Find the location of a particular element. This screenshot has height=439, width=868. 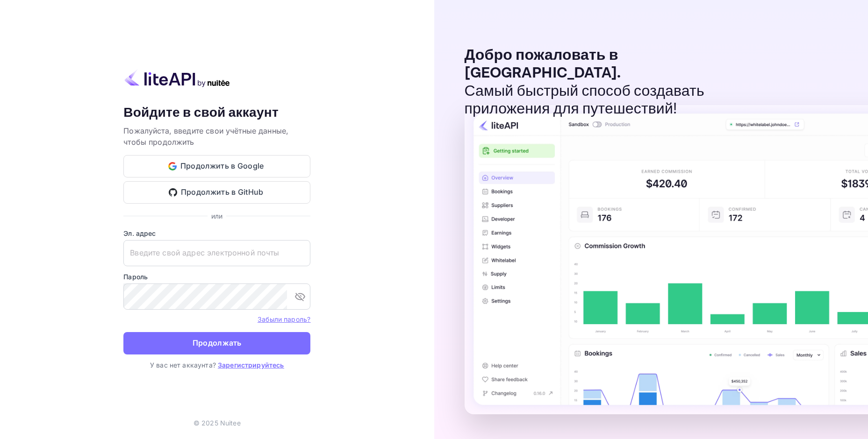

ya-tr-span: Забыли пароль? is located at coordinates (284, 319).